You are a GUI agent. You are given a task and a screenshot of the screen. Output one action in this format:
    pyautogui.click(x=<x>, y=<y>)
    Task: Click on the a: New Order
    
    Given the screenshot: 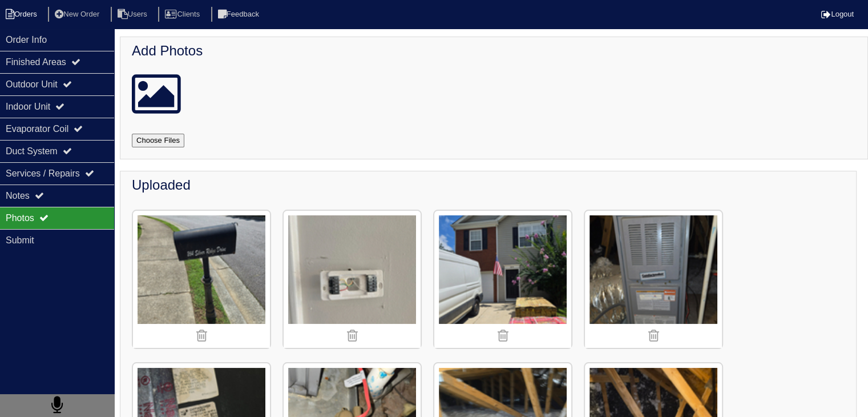 What is the action you would take?
    pyautogui.click(x=78, y=14)
    